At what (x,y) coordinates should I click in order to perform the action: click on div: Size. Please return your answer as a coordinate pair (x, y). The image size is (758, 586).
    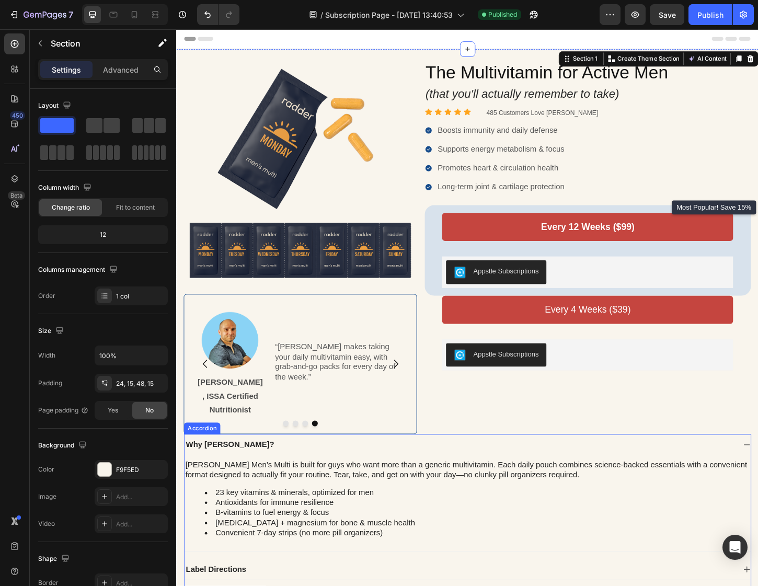
    Looking at the image, I should click on (52, 331).